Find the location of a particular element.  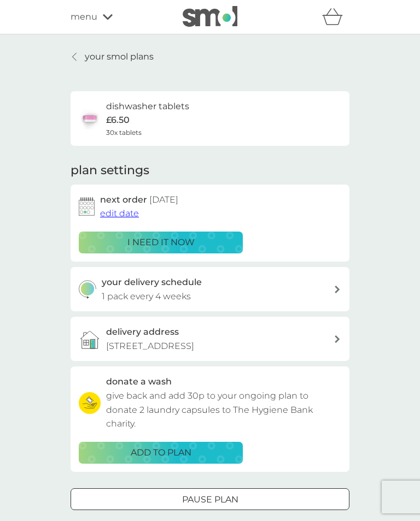

p: ADD TO PLAN is located at coordinates (161, 453).